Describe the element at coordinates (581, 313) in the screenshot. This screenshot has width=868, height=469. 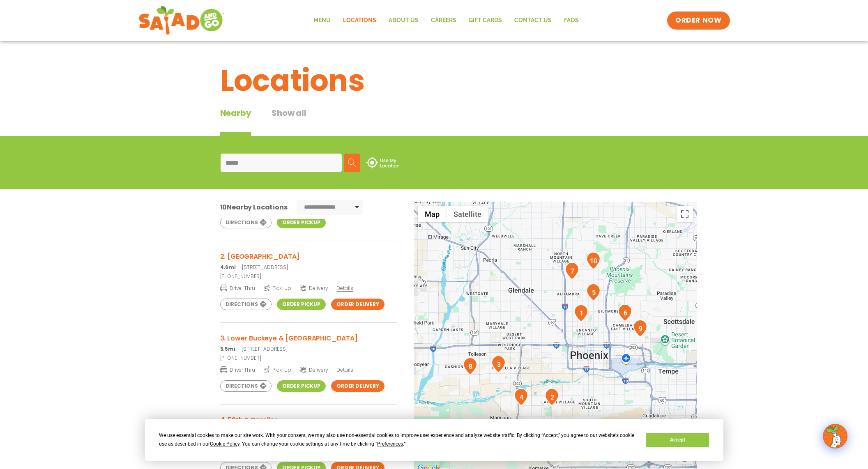
I see `div: 1` at that location.